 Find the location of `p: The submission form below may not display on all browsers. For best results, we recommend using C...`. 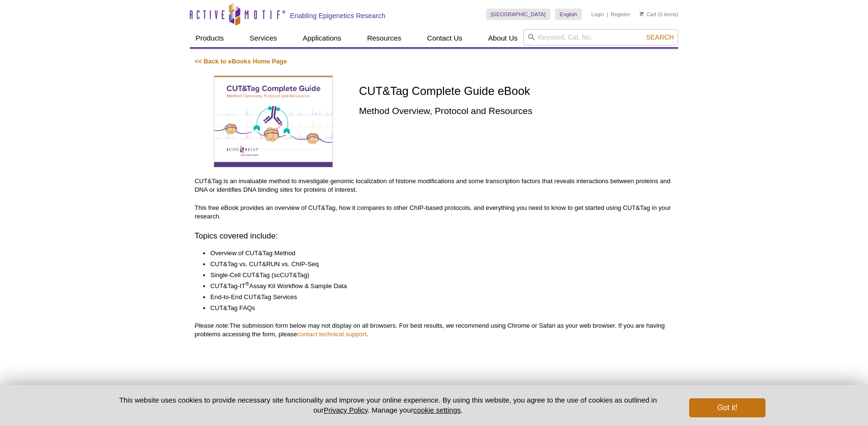

p: The submission form below may not display on all browsers. For best results, we recommend using C... is located at coordinates (434, 331).